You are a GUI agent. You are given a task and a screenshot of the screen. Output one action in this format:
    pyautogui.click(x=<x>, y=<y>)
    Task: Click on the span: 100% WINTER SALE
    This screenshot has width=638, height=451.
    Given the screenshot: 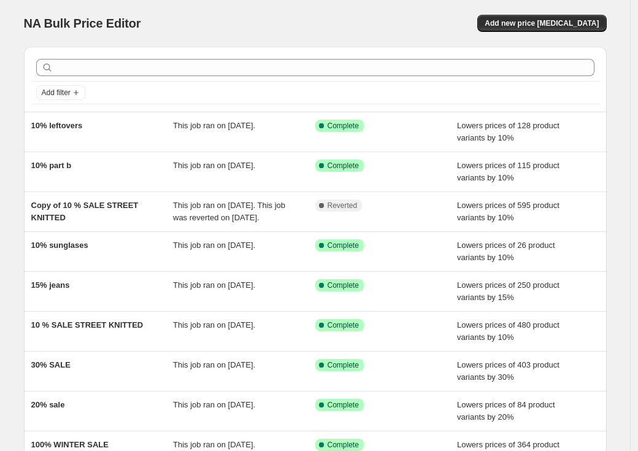 What is the action you would take?
    pyautogui.click(x=70, y=444)
    